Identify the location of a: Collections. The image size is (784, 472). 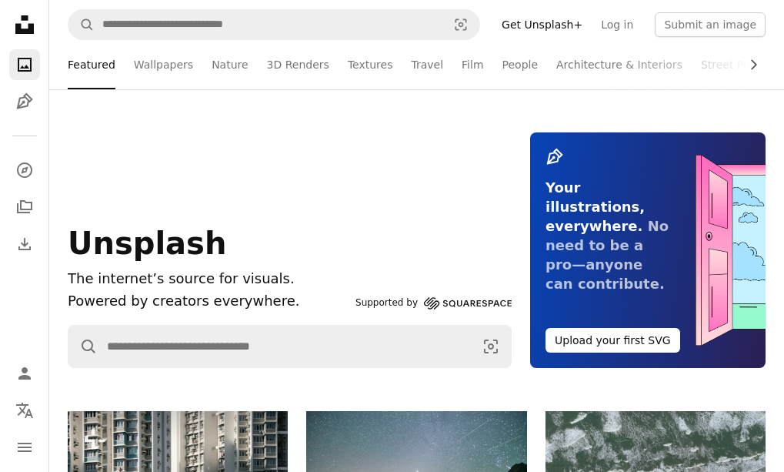
(25, 207).